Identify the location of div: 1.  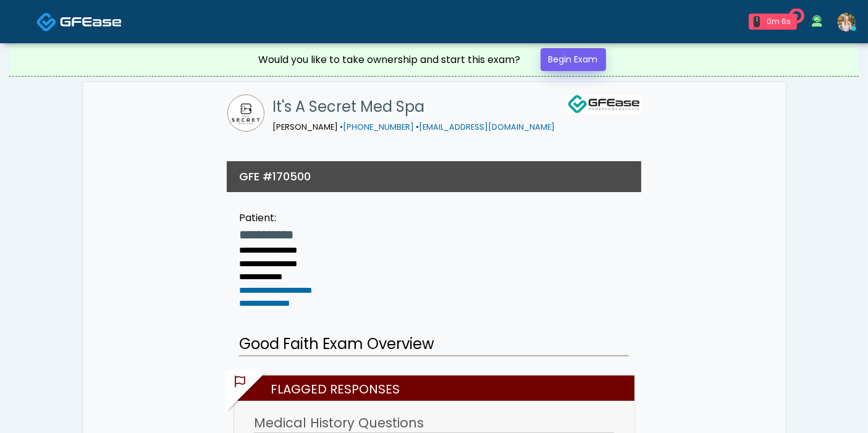
(757, 22).